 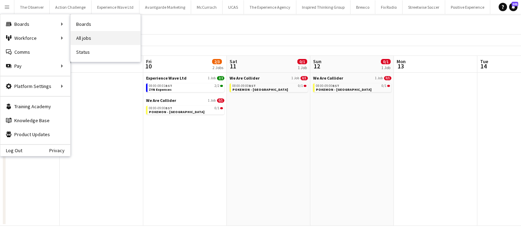 What do you see at coordinates (233, 7) in the screenshot?
I see `button: UCAS` at bounding box center [233, 7].